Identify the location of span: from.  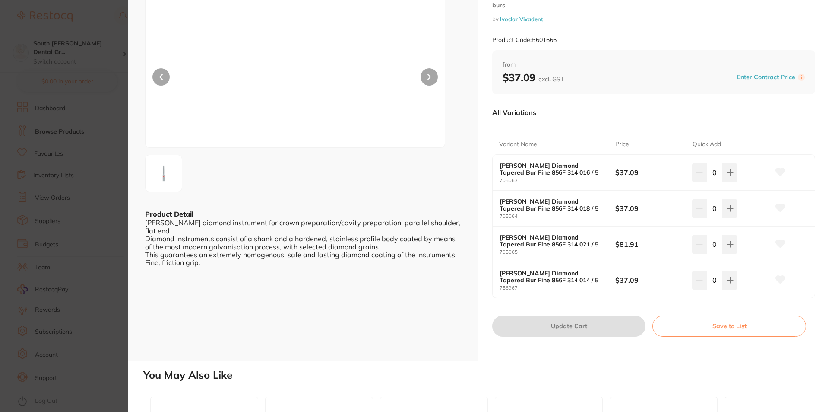
(654, 65).